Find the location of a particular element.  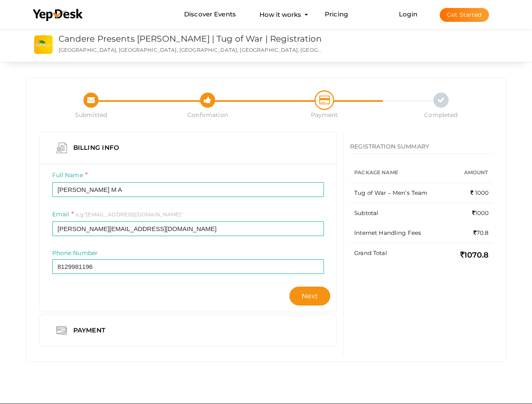

div: Billing Info is located at coordinates (97, 148).